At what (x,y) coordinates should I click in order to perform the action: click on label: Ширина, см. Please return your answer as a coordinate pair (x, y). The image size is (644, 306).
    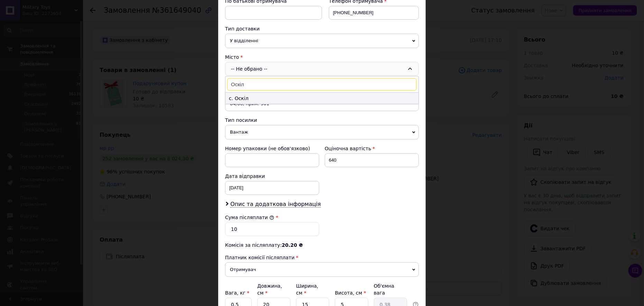
    Looking at the image, I should click on (307, 289).